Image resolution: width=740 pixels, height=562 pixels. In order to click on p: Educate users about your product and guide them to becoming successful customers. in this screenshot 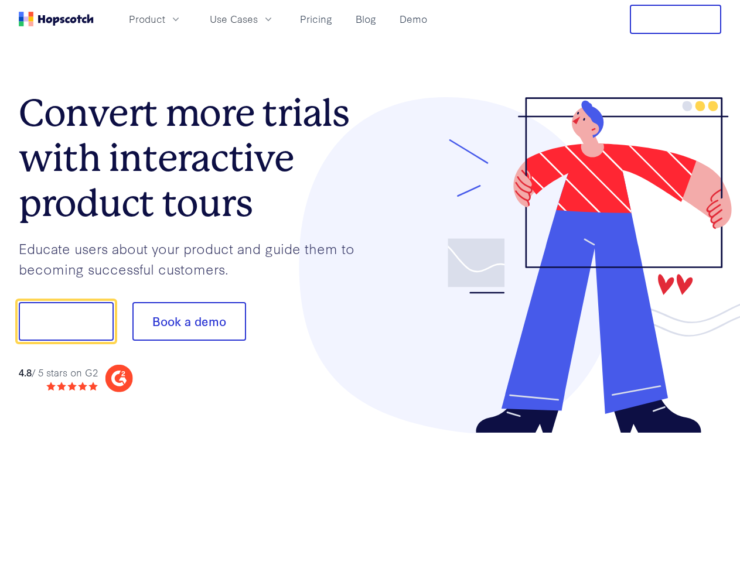, I will do `click(195, 258)`.